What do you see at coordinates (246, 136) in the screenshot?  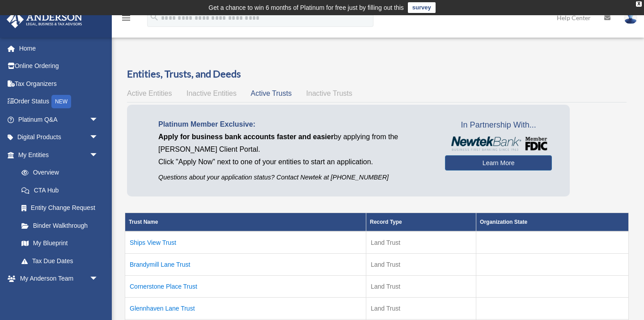 I see `span: Apply for business bank accounts faster and easier` at bounding box center [246, 136].